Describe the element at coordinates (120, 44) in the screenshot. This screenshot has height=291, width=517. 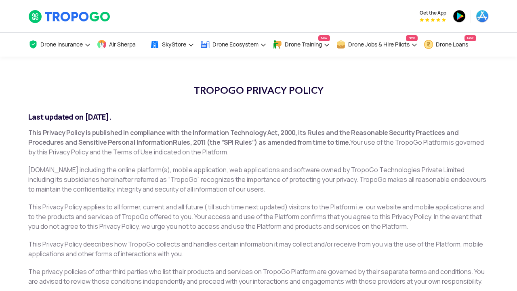
I see `a: Air Sherpa` at that location.